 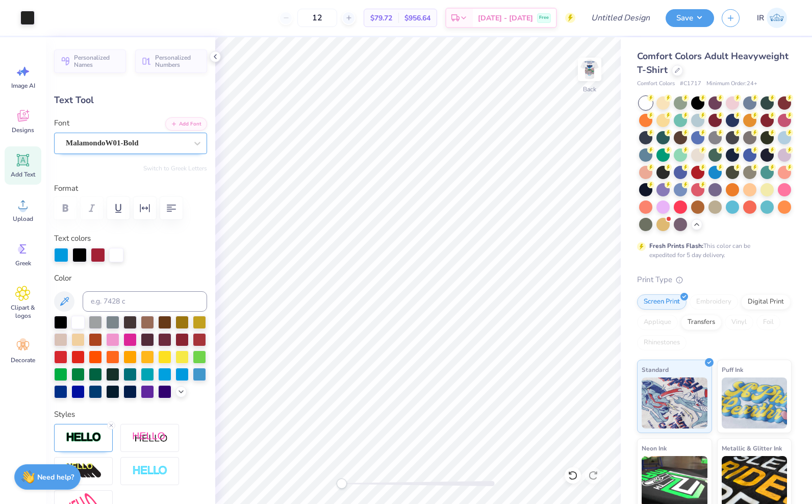 I want to click on label: Color, so click(x=130, y=278).